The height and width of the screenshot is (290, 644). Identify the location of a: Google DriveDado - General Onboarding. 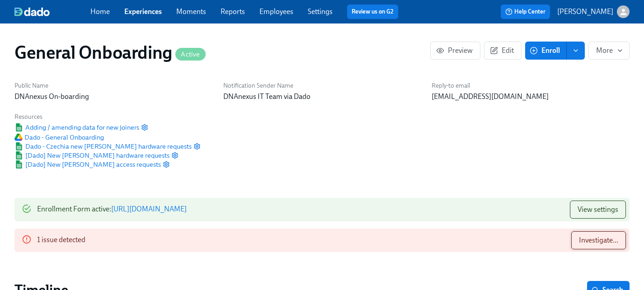
(59, 138).